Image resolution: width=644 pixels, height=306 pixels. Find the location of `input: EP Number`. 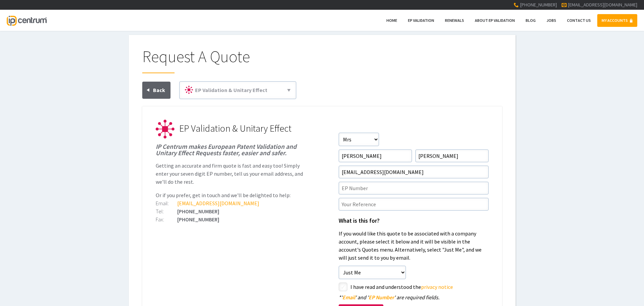

input: EP Number is located at coordinates (414, 188).